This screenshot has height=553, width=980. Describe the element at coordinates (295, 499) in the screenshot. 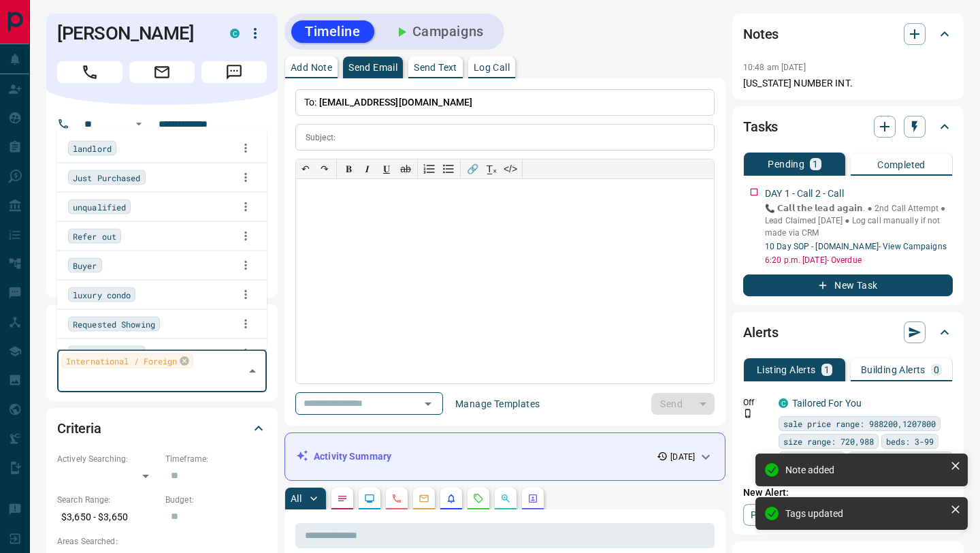

I see `p: All` at that location.